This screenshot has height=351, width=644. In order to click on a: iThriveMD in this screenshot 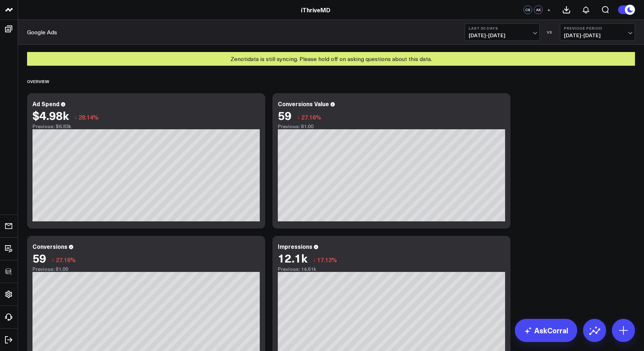, I will do `click(316, 10)`.